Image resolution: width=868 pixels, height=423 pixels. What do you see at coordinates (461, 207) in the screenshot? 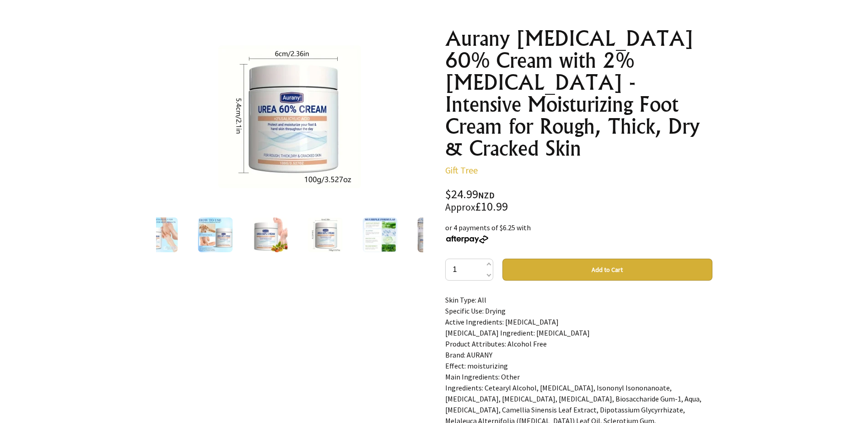
I see `small: Approx` at bounding box center [461, 207].